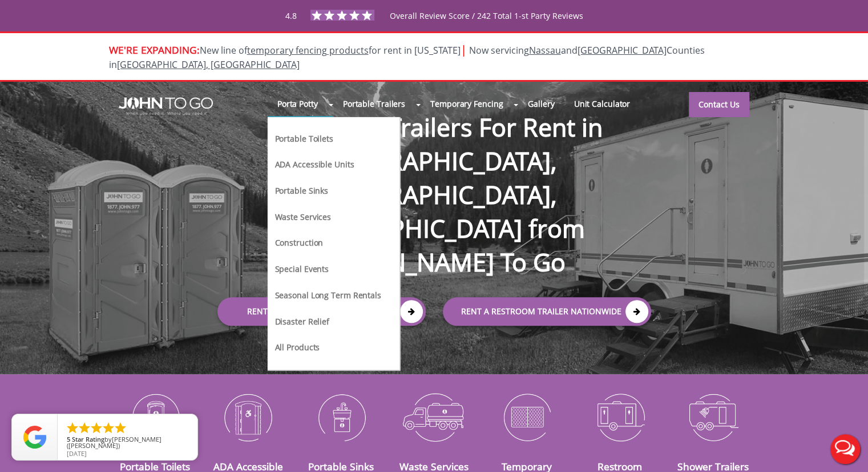  Describe the element at coordinates (713, 417) in the screenshot. I see `img: Shower-Trailers-icon_N.png` at that location.